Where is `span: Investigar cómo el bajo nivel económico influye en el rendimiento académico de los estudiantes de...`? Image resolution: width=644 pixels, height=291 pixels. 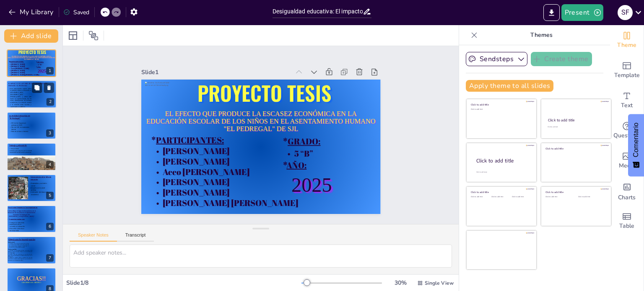
span: Investigar cómo el bajo nivel económico influye en el rendimiento académico de los estudiantes de... is located at coordinates (19, 245).